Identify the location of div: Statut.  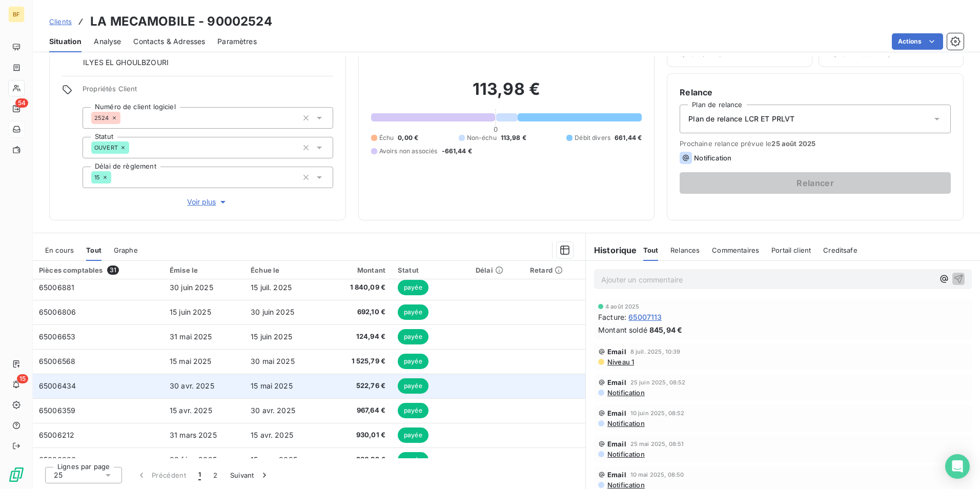
(430, 270).